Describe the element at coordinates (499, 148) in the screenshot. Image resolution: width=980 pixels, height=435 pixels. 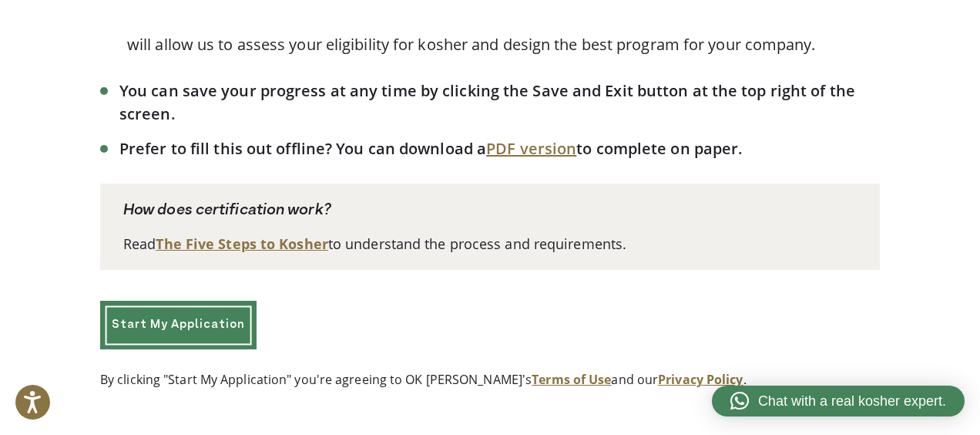
I see `li: Prefer to fill this out offline? You can download a to complete on paper.` at that location.